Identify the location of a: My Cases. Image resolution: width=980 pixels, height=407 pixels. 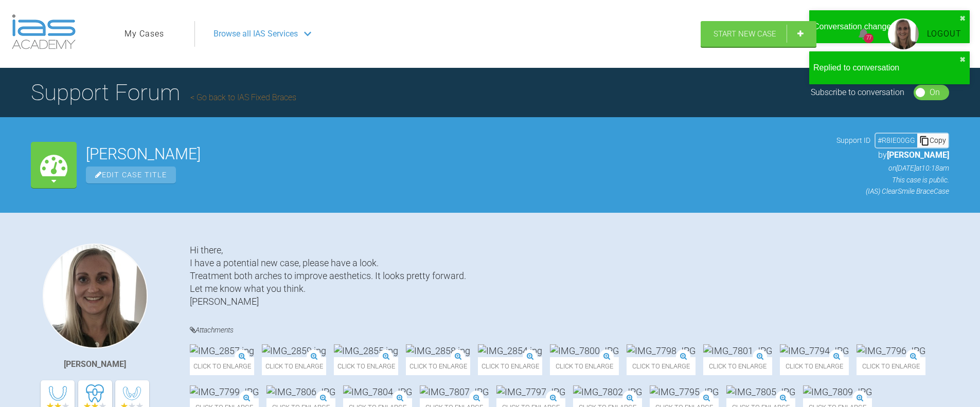
(144, 34).